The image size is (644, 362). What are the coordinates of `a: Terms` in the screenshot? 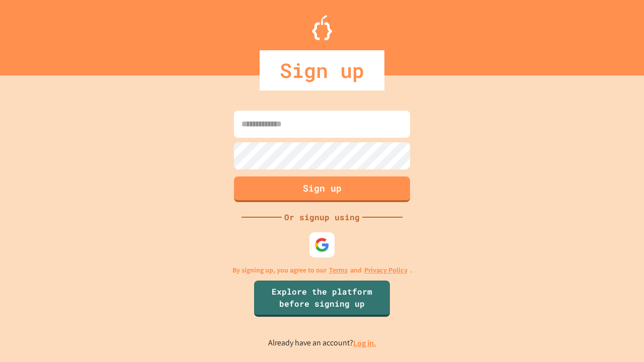 It's located at (338, 270).